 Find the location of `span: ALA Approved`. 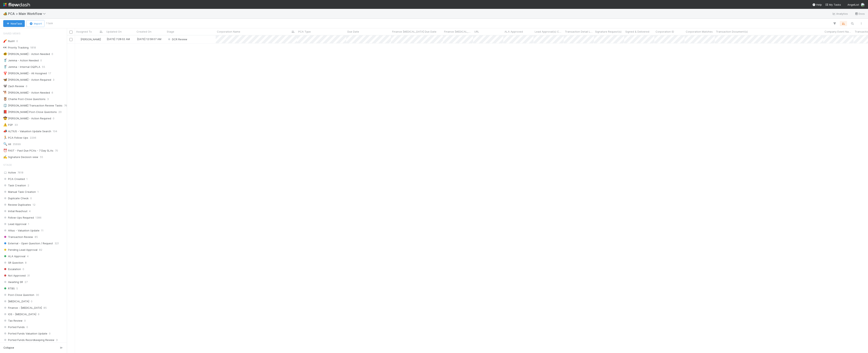

span: ALA Approved is located at coordinates (513, 32).